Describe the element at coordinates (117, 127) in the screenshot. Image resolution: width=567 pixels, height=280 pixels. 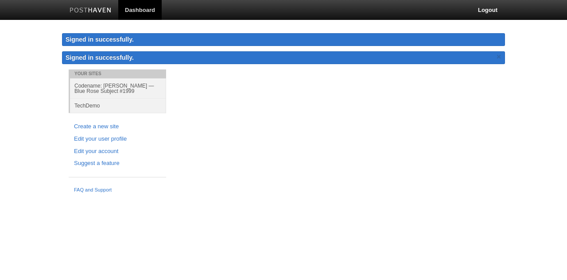
I see `a: Create a new site` at that location.